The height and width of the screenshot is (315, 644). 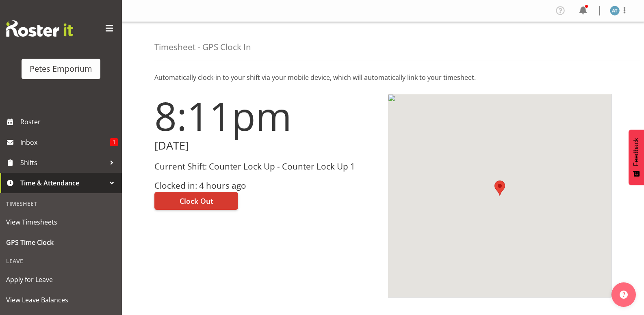 What do you see at coordinates (266, 166) in the screenshot?
I see `h3: Current Shift: Counter Lock Up - Counter Lock Up 1` at bounding box center [266, 166].